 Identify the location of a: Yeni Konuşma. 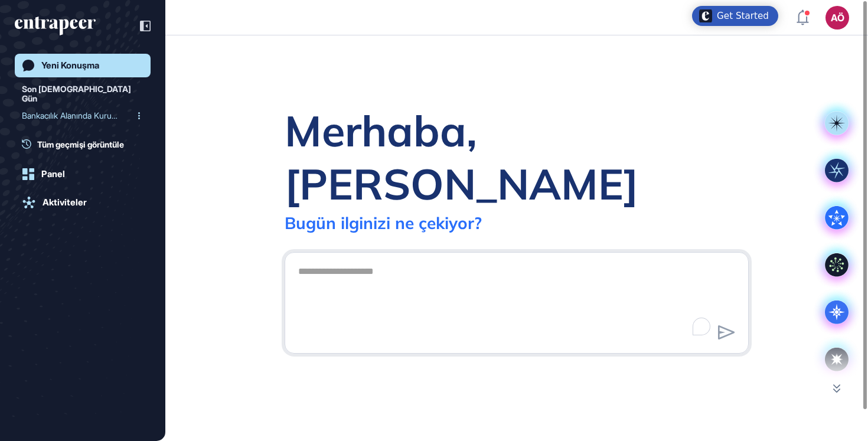
(83, 66).